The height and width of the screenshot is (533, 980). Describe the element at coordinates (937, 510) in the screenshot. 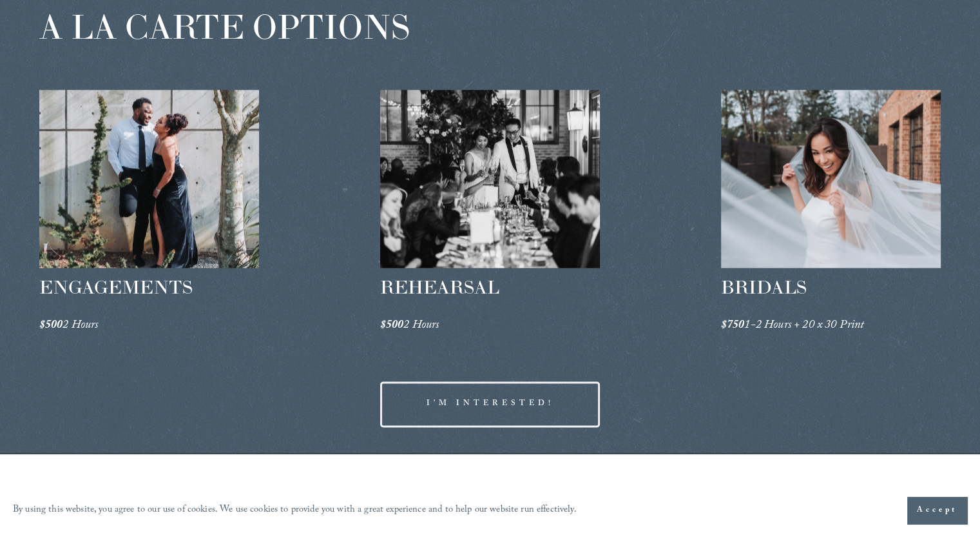

I see `button: Accept` at that location.